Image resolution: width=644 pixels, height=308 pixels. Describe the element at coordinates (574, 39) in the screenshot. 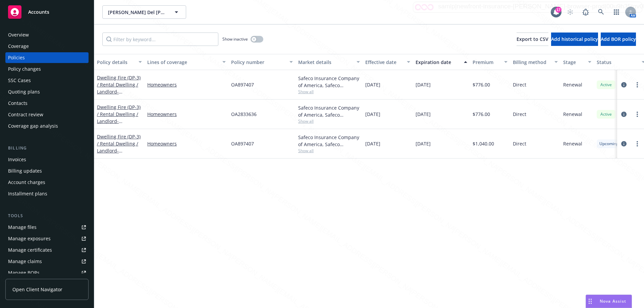

I see `span: Add historical policy` at that location.